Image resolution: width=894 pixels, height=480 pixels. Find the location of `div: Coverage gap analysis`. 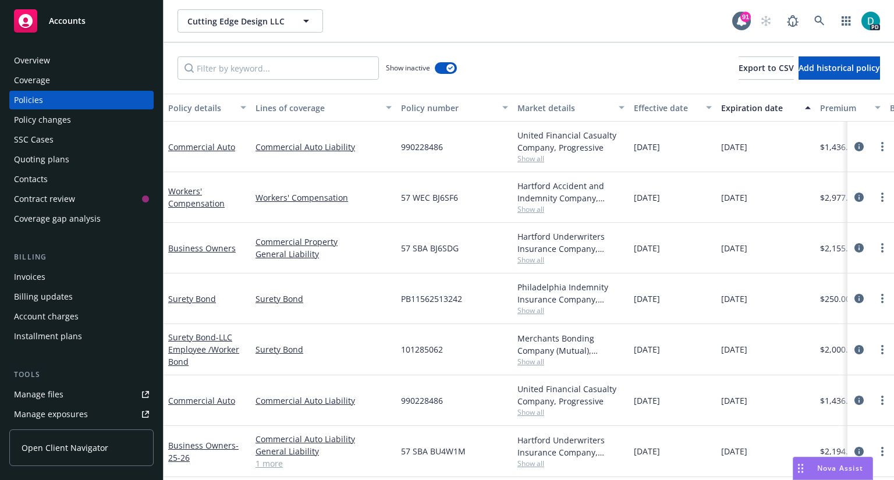

div: Coverage gap analysis is located at coordinates (57, 219).